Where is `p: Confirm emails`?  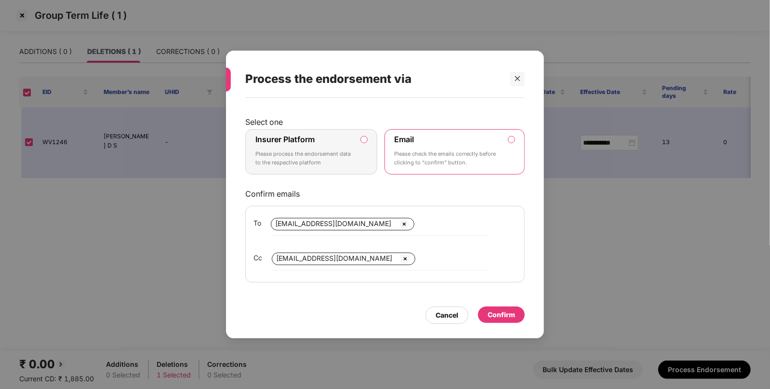
p: Confirm emails is located at coordinates (385, 194).